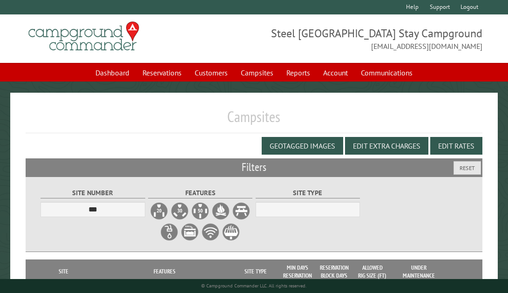 This screenshot has height=293, width=508. I want to click on a: Communications, so click(386, 73).